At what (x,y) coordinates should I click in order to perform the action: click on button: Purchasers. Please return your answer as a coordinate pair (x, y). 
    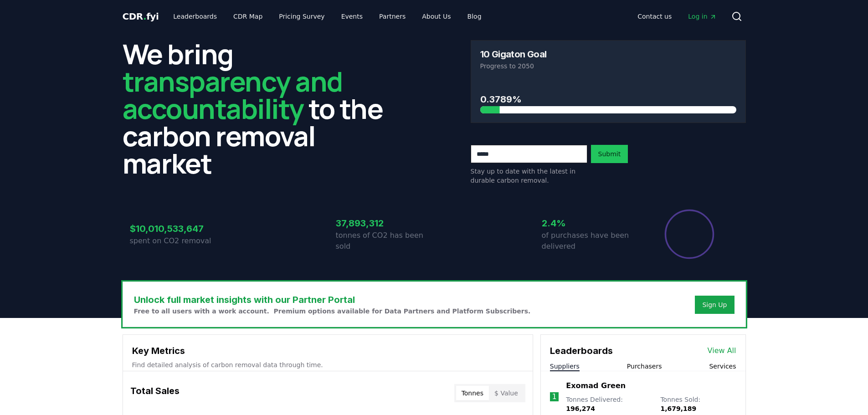
    Looking at the image, I should click on (644, 367).